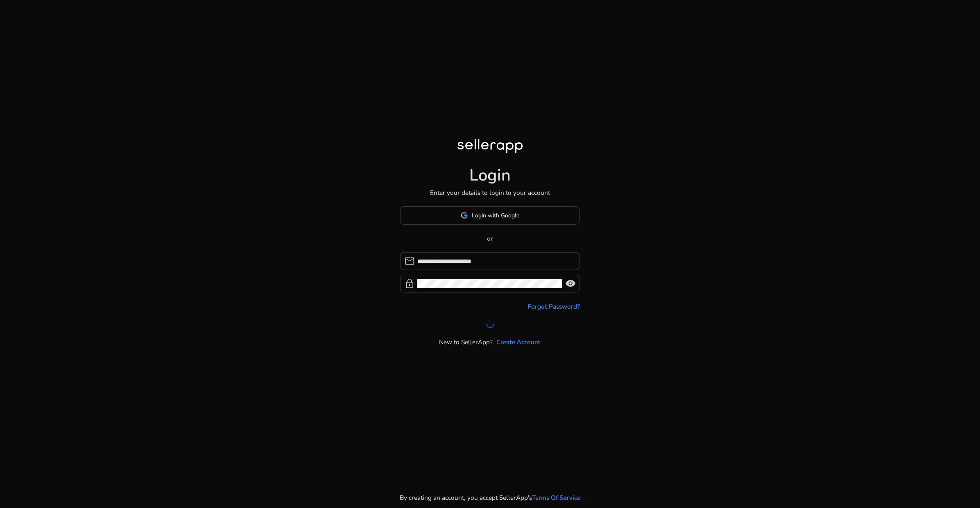 This screenshot has height=508, width=980. Describe the element at coordinates (570, 284) in the screenshot. I see `span: visibility` at that location.